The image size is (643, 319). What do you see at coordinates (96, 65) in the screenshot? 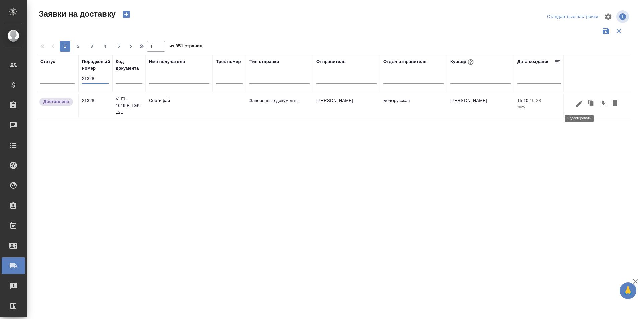
I see `div: Порядковый номер` at bounding box center [96, 65].